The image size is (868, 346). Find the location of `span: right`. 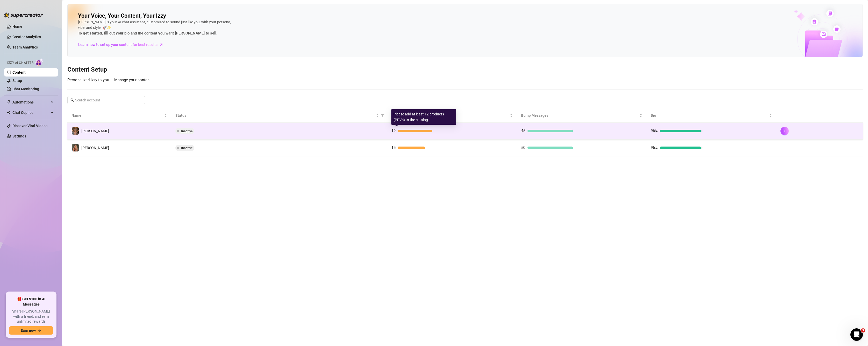

span: right is located at coordinates (784, 131).